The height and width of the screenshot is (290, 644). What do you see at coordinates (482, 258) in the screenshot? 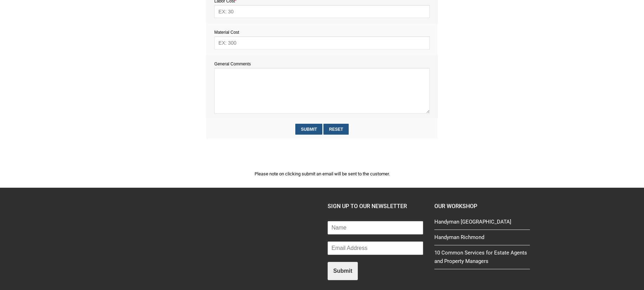
I see `a: 10 Common Services for Estate Agents and Property Managers` at bounding box center [482, 258].